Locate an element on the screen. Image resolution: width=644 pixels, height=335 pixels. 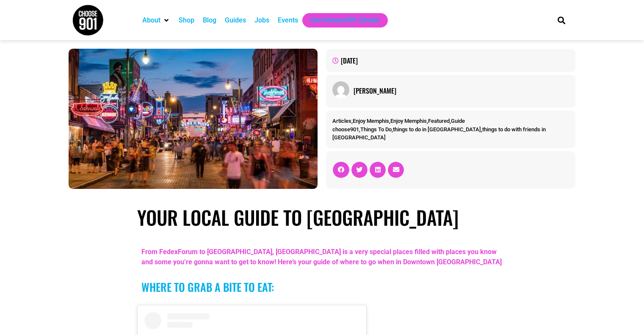
div: Blog is located at coordinates (210, 20).